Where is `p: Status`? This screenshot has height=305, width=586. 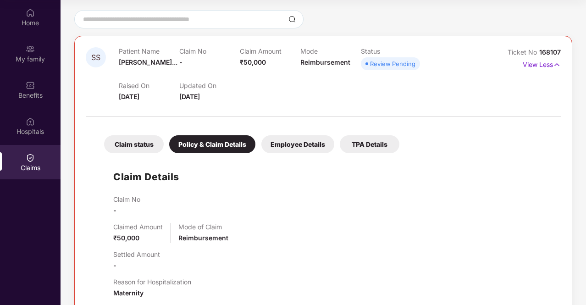 p: Status is located at coordinates (391, 51).